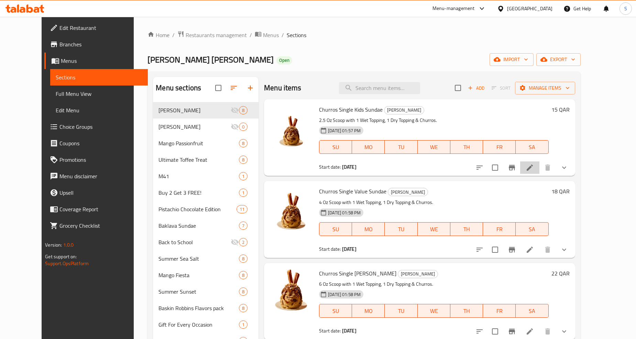  Describe the element at coordinates (101, 193) in the screenshot. I see `span: Upsell` at that location.